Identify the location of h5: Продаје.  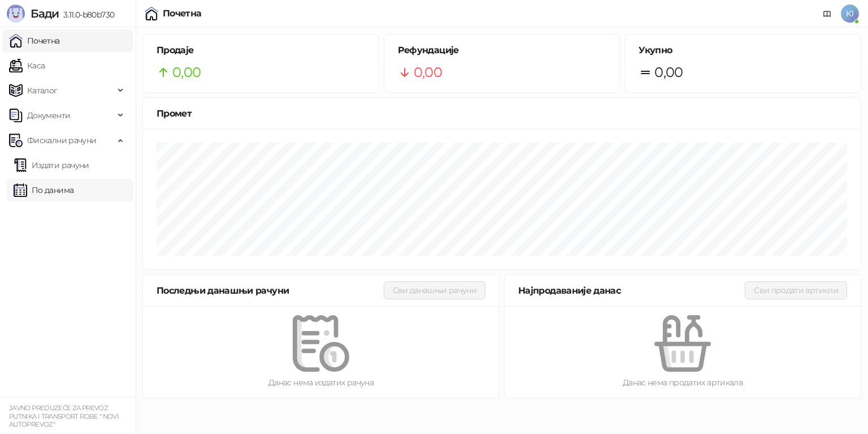
(261, 50).